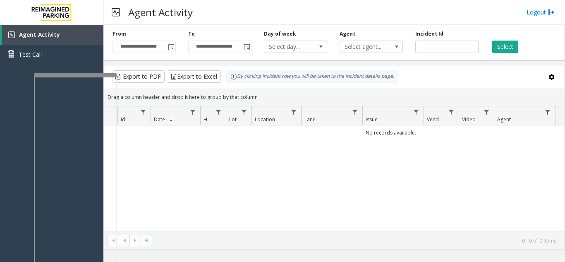  What do you see at coordinates (433, 119) in the screenshot?
I see `span: Vend` at bounding box center [433, 119].